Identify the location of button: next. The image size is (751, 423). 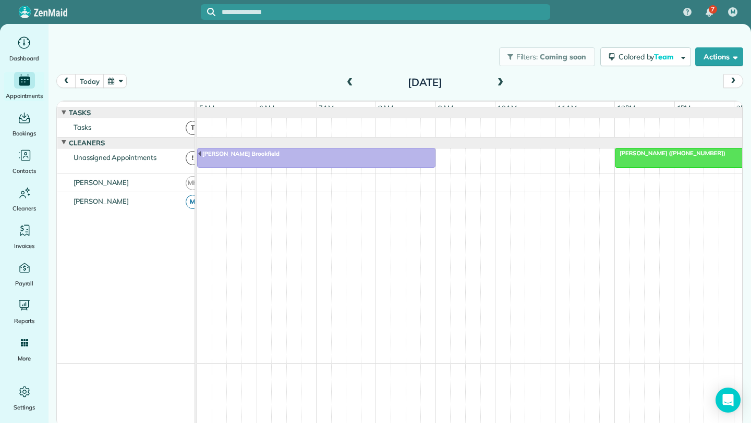
(733, 81).